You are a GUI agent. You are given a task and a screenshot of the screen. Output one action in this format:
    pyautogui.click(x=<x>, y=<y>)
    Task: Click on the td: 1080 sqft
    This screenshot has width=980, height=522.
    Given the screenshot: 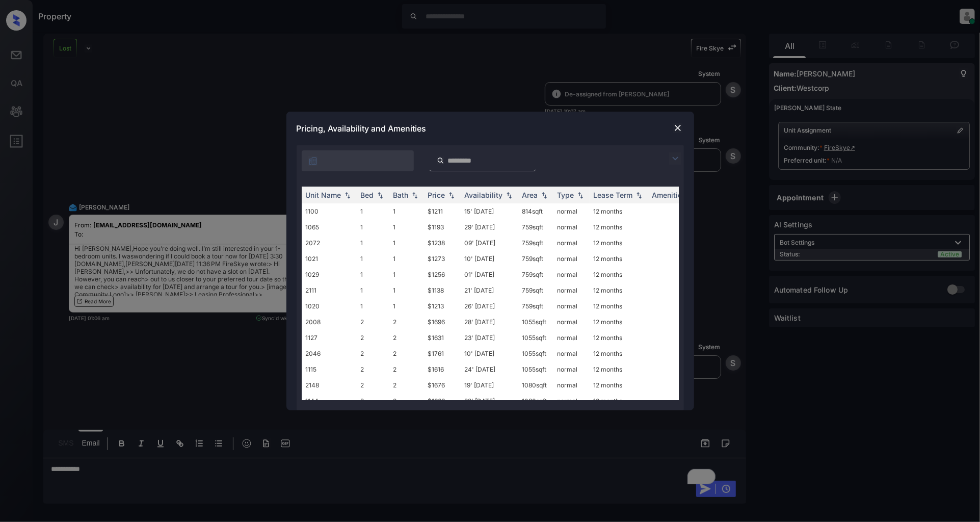 What is the action you would take?
    pyautogui.click(x=535, y=400)
    